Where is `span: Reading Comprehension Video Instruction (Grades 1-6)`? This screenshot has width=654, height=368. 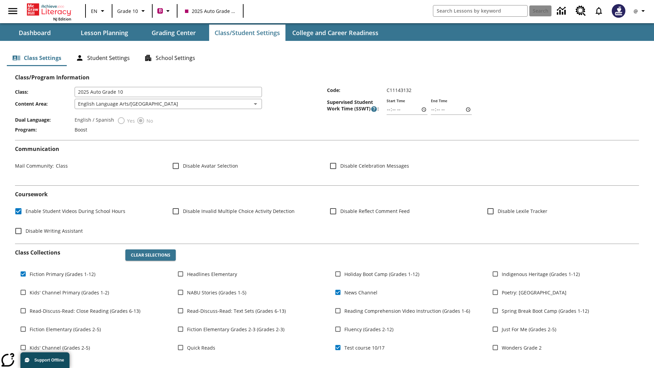
span: Reading Comprehension Video Instruction (Grades 1-6) is located at coordinates (407, 311).